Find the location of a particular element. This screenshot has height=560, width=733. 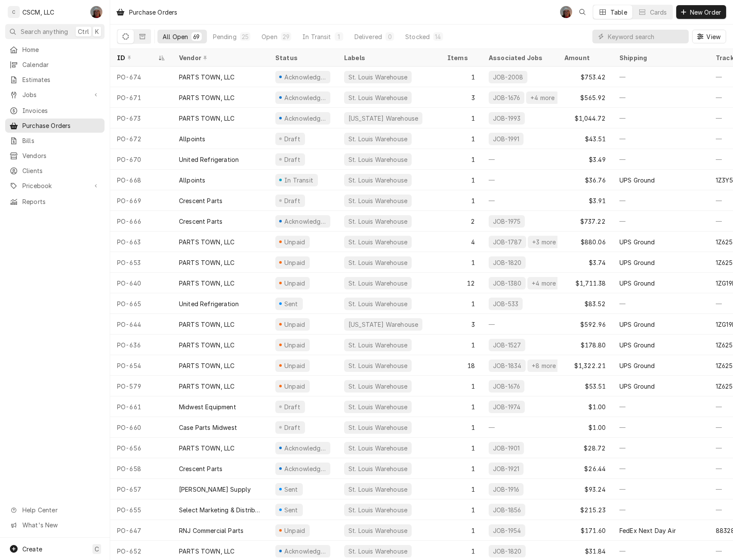

input: Keyword search is located at coordinates (646, 36).